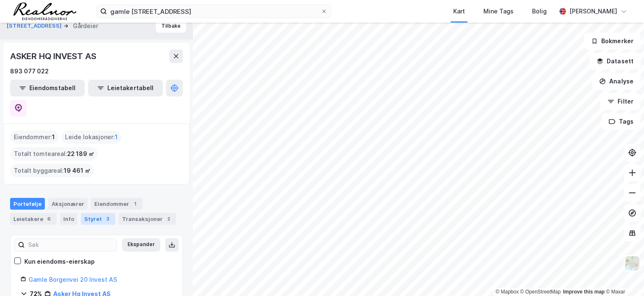 The image size is (644, 296). Describe the element at coordinates (584, 292) in the screenshot. I see `a: Improve this map` at that location.